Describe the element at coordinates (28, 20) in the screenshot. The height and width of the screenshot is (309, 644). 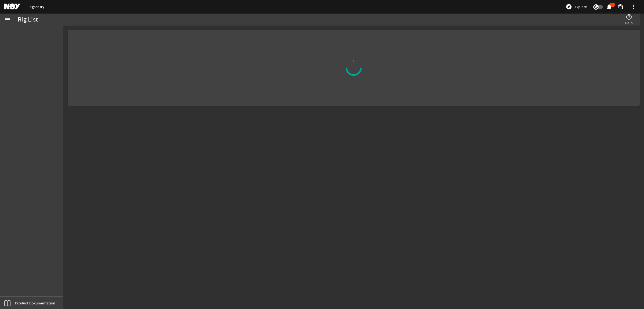
I see `div: Rig List` at that location.